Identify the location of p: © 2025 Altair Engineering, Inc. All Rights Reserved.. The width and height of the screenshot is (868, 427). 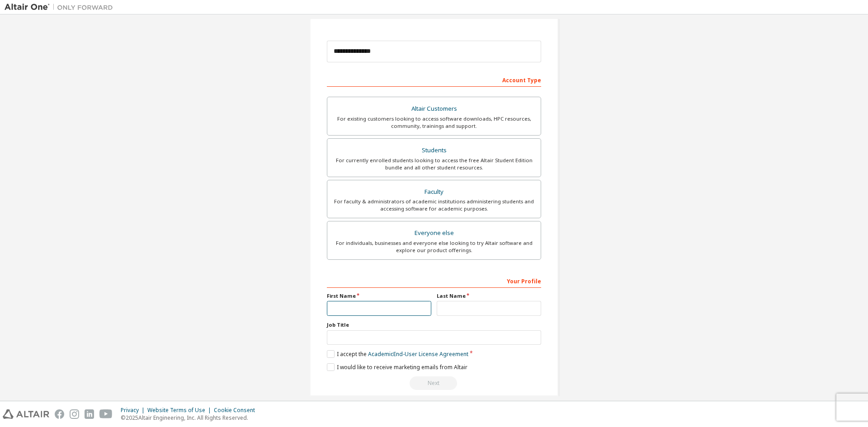
(191, 418).